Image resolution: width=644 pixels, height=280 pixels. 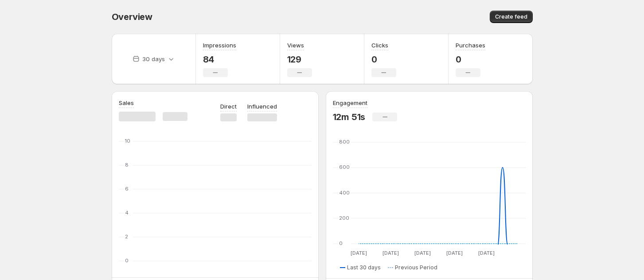 I want to click on text: 10, so click(x=127, y=141).